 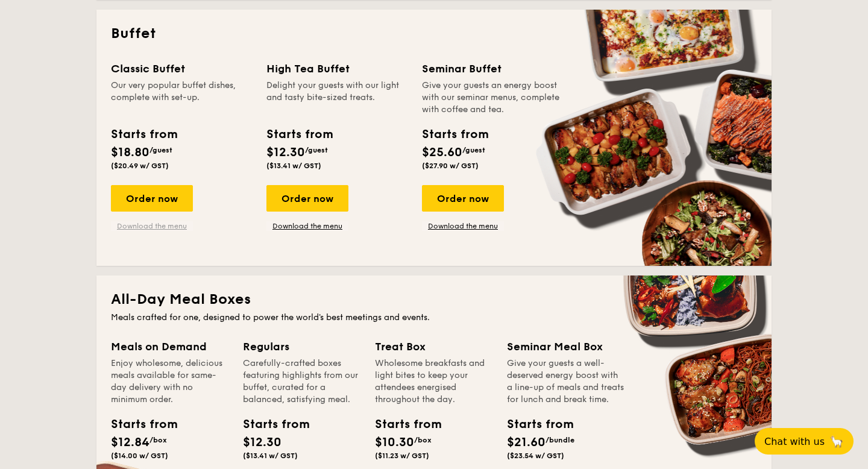 What do you see at coordinates (565, 382) in the screenshot?
I see `div: Give your guests a well-deserved energy boost with a line-up of meals and treats for lunch and br...` at bounding box center [565, 382].